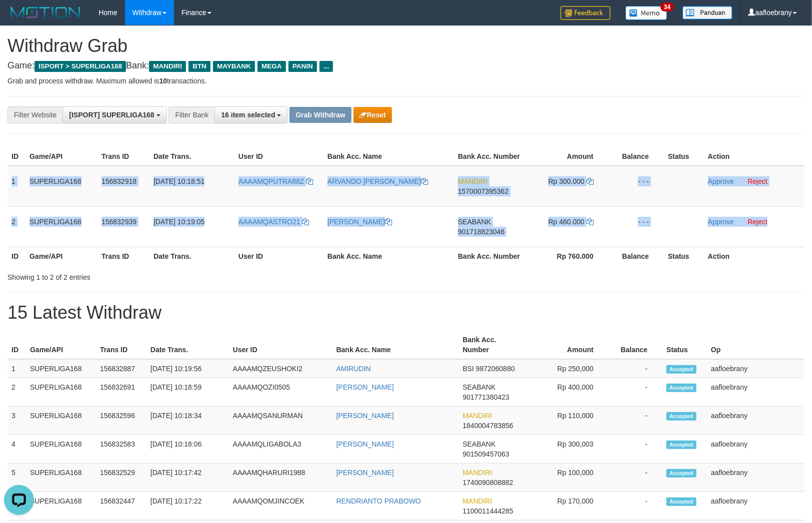 The image size is (812, 523). I want to click on a: RENDRIANTO PRABOWO, so click(379, 501).